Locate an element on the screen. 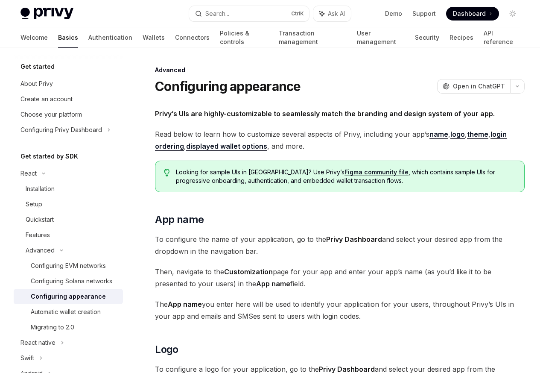  span: The you enter here will be used to identify your application for your users, throughout Privy’s U... is located at coordinates (340, 310).